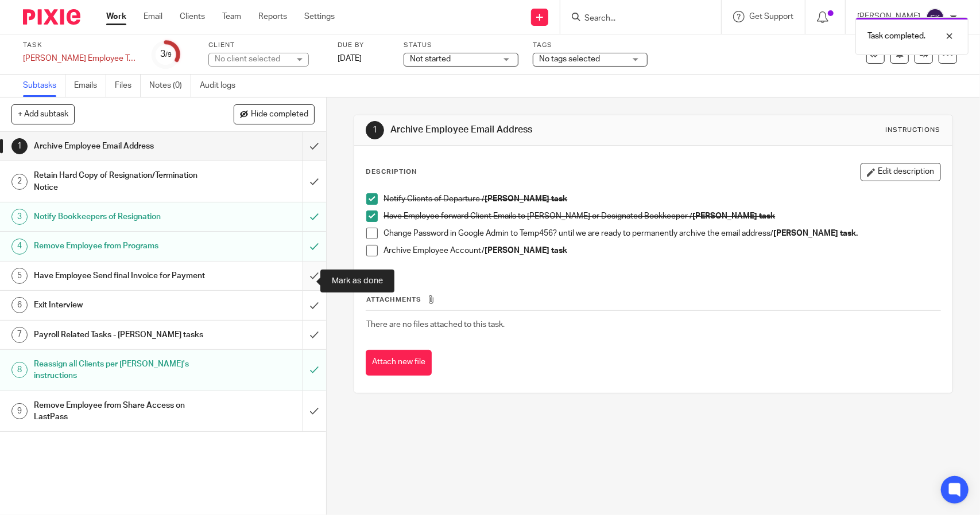 This screenshot has width=980, height=515. Describe the element at coordinates (19, 370) in the screenshot. I see `div: 8` at that location.